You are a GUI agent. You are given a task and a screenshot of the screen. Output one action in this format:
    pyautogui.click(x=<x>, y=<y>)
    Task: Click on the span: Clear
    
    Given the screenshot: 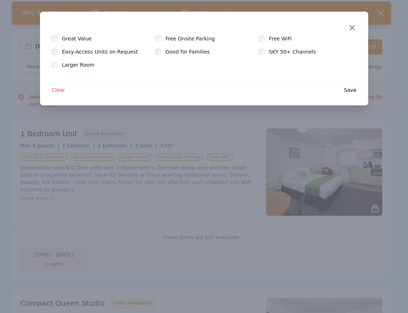 What is the action you would take?
    pyautogui.click(x=58, y=90)
    